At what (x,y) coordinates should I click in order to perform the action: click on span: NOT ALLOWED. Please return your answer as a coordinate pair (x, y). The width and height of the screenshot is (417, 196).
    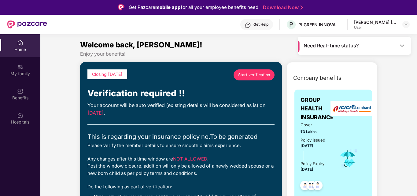
    Looking at the image, I should click on (190, 159).